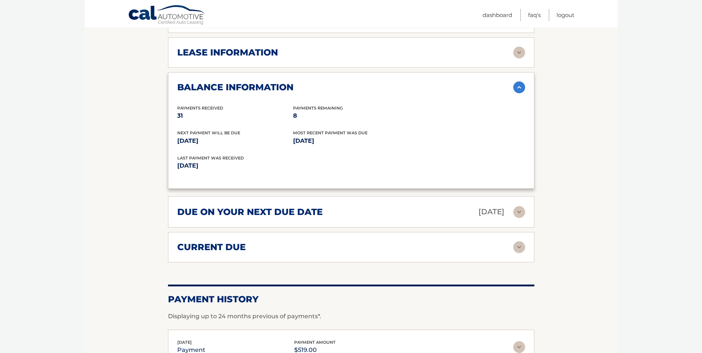 The height and width of the screenshot is (353, 702). Describe the element at coordinates (519, 87) in the screenshot. I see `img: accordion-active.svg` at that location.